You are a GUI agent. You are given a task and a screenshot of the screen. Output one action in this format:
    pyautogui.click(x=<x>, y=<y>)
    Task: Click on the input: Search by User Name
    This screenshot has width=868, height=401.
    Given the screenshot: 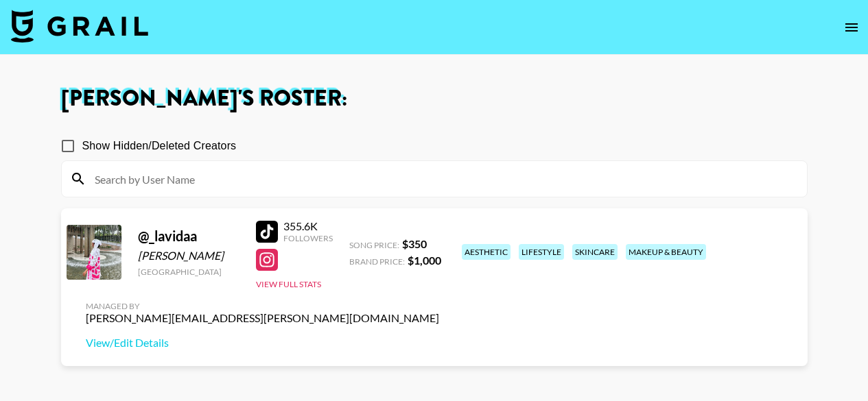 What is the action you would take?
    pyautogui.click(x=442, y=179)
    